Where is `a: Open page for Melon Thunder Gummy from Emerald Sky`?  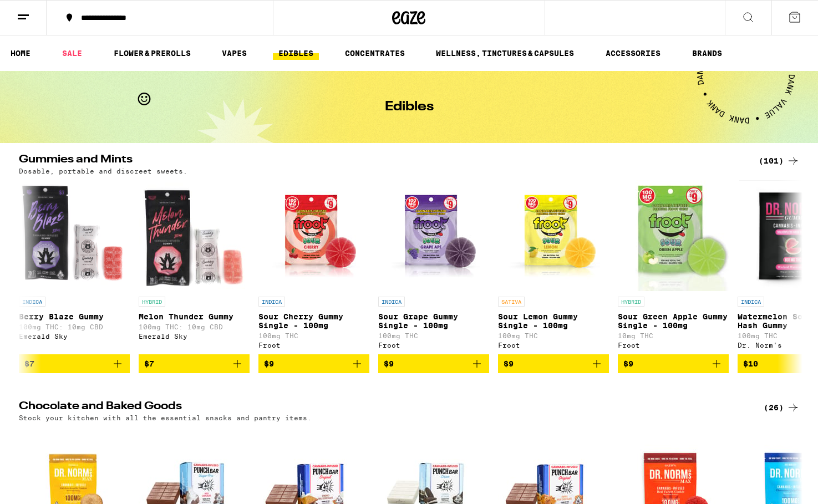
a: Open page for Melon Thunder Gummy from Emerald Sky is located at coordinates (194, 267).